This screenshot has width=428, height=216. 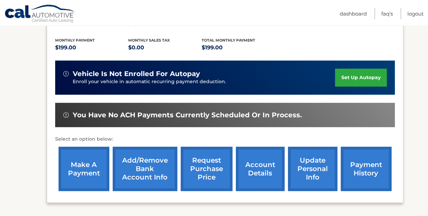 What do you see at coordinates (354, 14) in the screenshot?
I see `a: Dashboard` at bounding box center [354, 14].